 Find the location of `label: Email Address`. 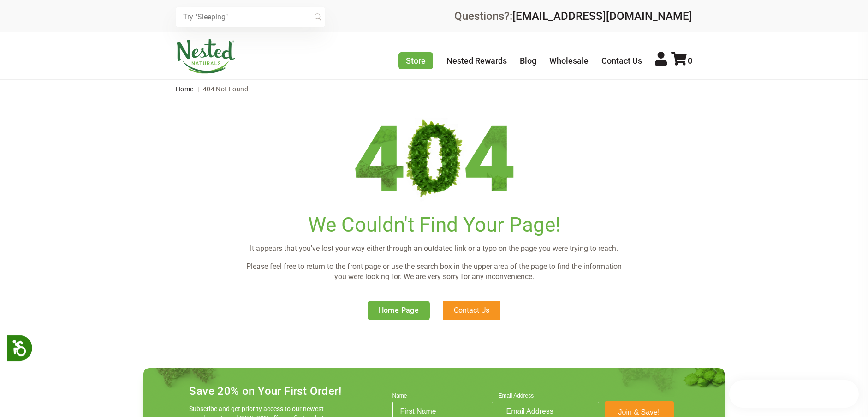

label: Email Address is located at coordinates (549, 397).